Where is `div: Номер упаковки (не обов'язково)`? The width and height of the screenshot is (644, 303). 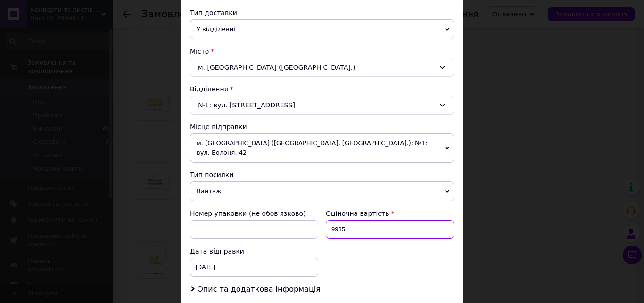
div: Номер упаковки (не обов'язково) is located at coordinates (254, 213).